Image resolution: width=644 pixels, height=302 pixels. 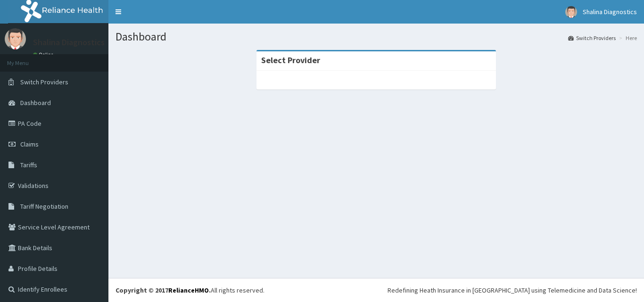 What do you see at coordinates (376, 37) in the screenshot?
I see `h1: Dashboard` at bounding box center [376, 37].